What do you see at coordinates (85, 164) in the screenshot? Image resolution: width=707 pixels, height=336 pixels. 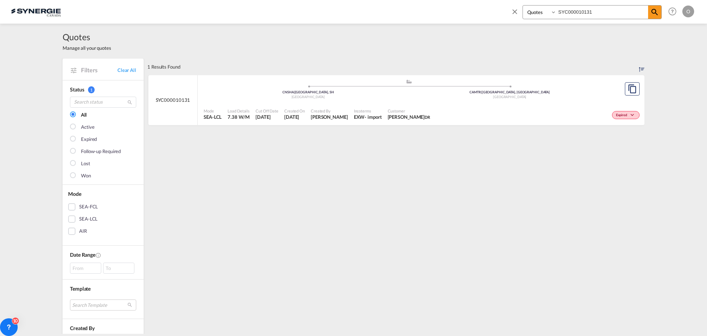 I see `div: Lost` at bounding box center [85, 164].